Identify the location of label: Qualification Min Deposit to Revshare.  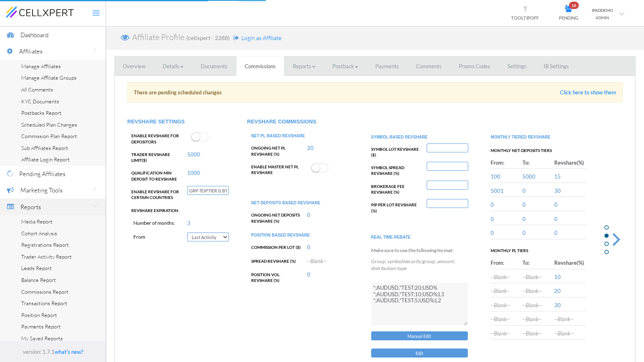
(154, 174).